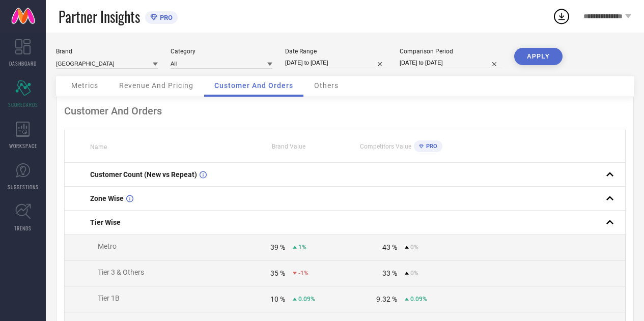  What do you see at coordinates (389, 273) in the screenshot?
I see `div: 33 %` at bounding box center [389, 273].